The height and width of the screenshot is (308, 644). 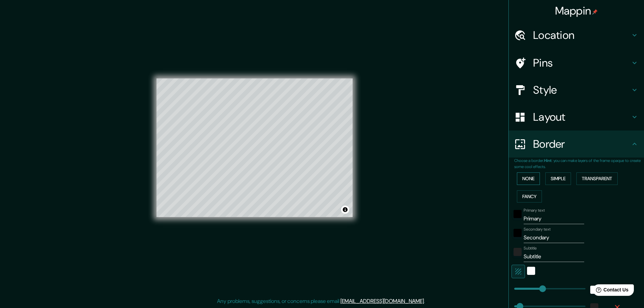 I want to click on button: color-222222, so click(x=518, y=252).